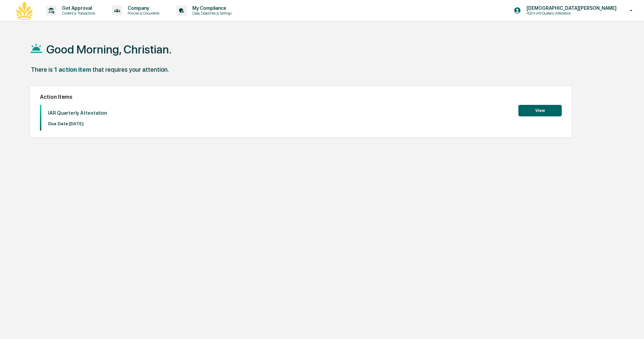 The width and height of the screenshot is (644, 339). Describe the element at coordinates (72, 69) in the screenshot. I see `div: 1 action item` at that location.